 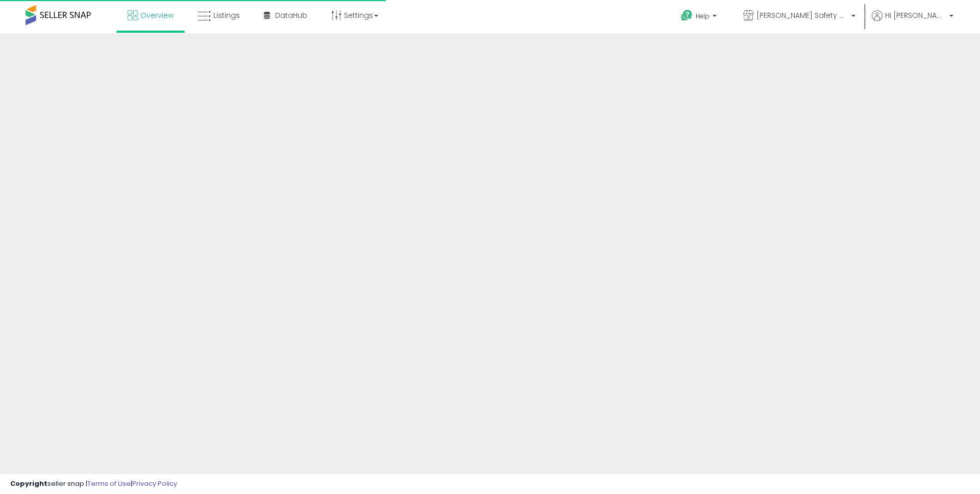 What do you see at coordinates (227, 16) in the screenshot?
I see `span: Listings` at bounding box center [227, 16].